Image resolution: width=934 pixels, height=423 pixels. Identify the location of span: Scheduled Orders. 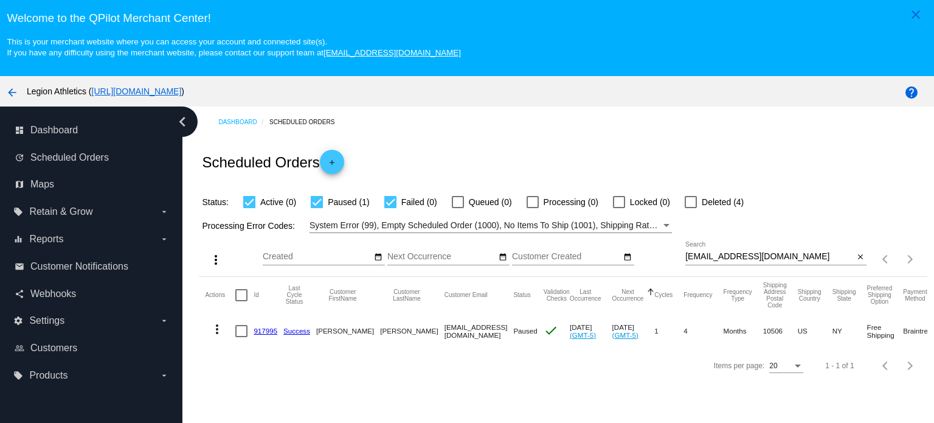
(69, 158).